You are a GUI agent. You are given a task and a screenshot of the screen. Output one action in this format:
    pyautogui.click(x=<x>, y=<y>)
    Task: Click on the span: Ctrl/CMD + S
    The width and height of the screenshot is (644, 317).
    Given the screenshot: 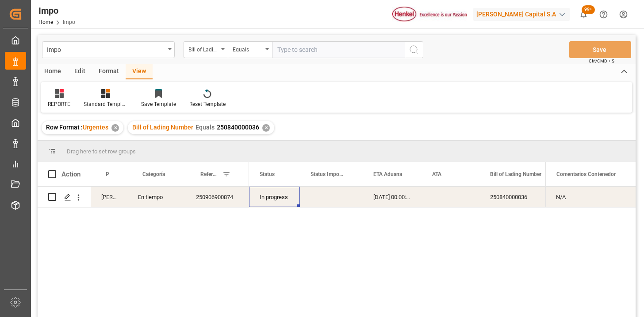 What is the action you would take?
    pyautogui.click(x=602, y=61)
    